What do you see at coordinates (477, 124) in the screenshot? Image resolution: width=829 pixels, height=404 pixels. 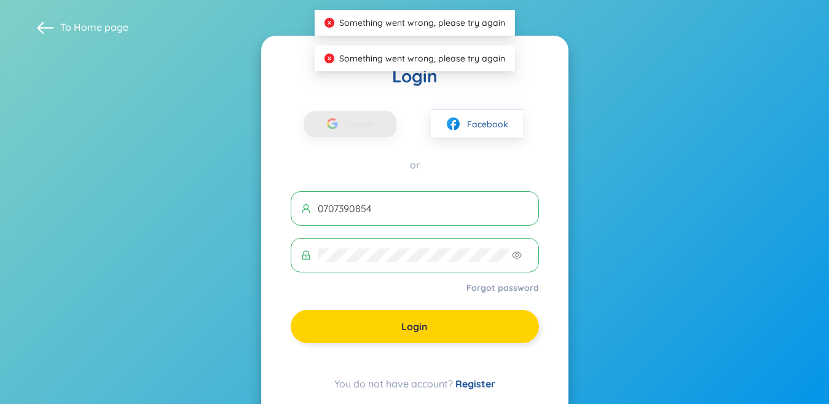 I see `button: facebookFacebook` at bounding box center [477, 124].